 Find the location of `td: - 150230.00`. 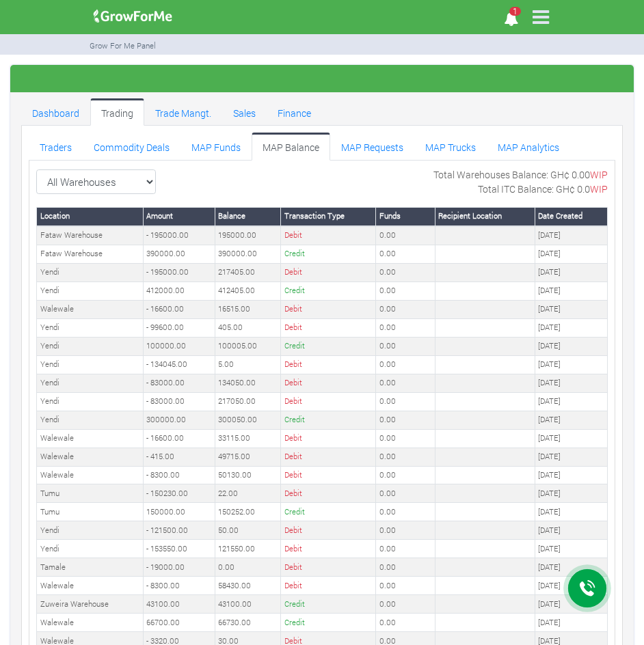

td: - 150230.00 is located at coordinates (179, 494).